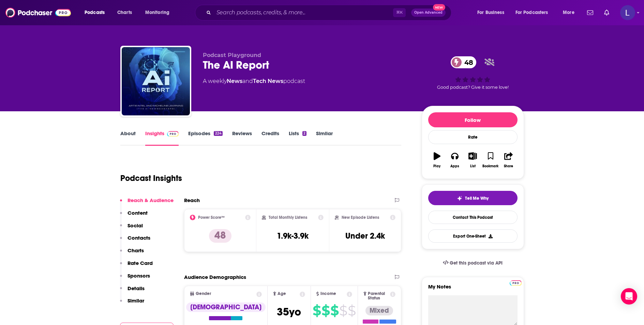  I want to click on label: My Notes, so click(473, 289).